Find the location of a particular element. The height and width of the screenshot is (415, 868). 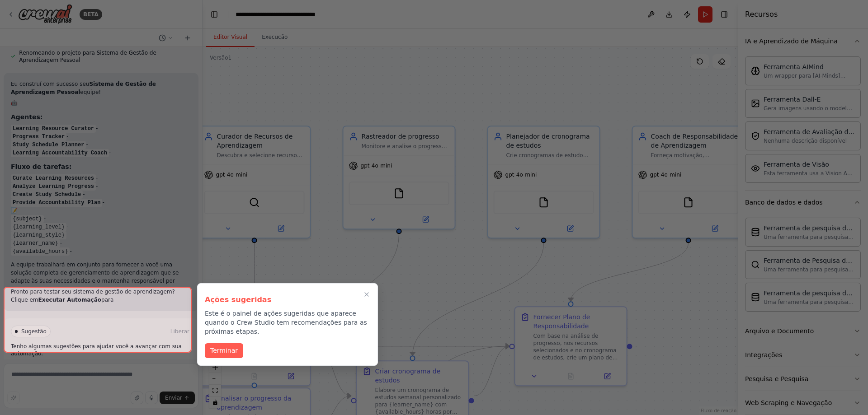

font: Ações sugeridas is located at coordinates (238, 300).